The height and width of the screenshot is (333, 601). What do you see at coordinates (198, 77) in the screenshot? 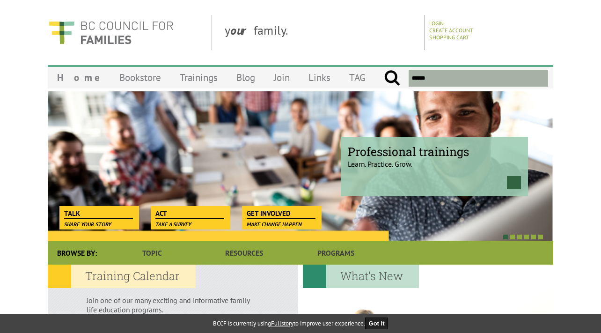
I see `a: Trainings` at bounding box center [198, 77].